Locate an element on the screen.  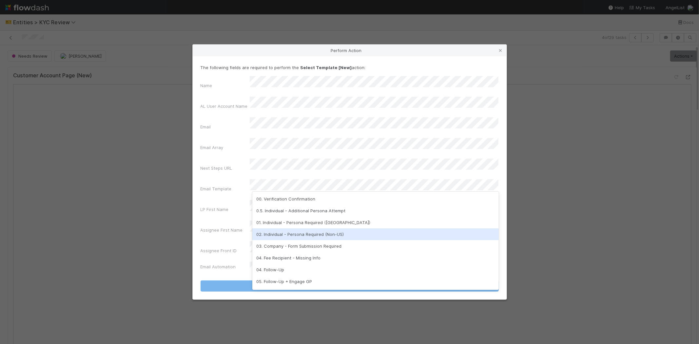
label: AL User Account Name is located at coordinates (224, 106).